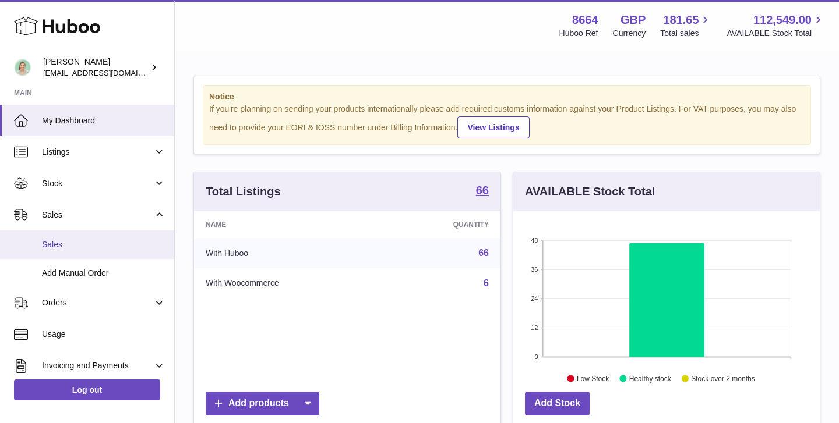 This screenshot has width=839, height=423. I want to click on span: AVAILABLE Stock Total, so click(775, 33).